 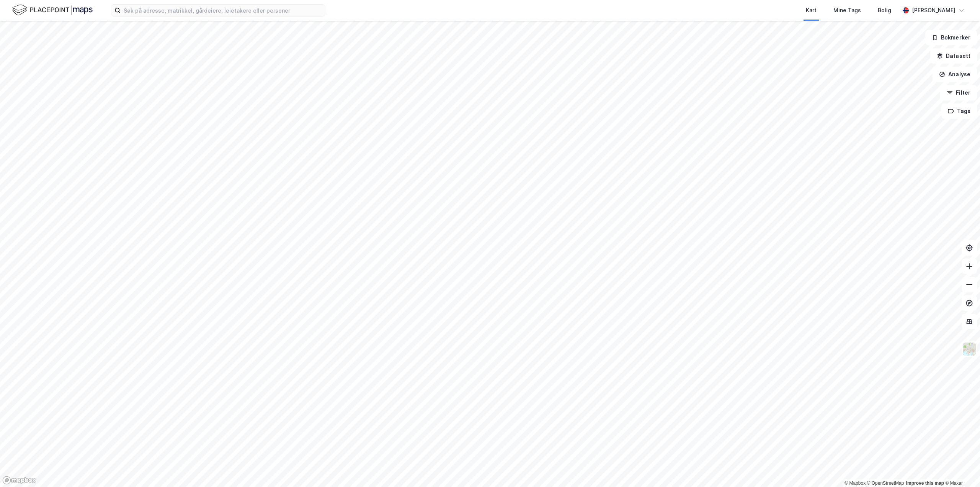 What do you see at coordinates (52, 10) in the screenshot?
I see `img: logo.f888ab2527a4732fd821a326f86c7f29.svg` at bounding box center [52, 10].